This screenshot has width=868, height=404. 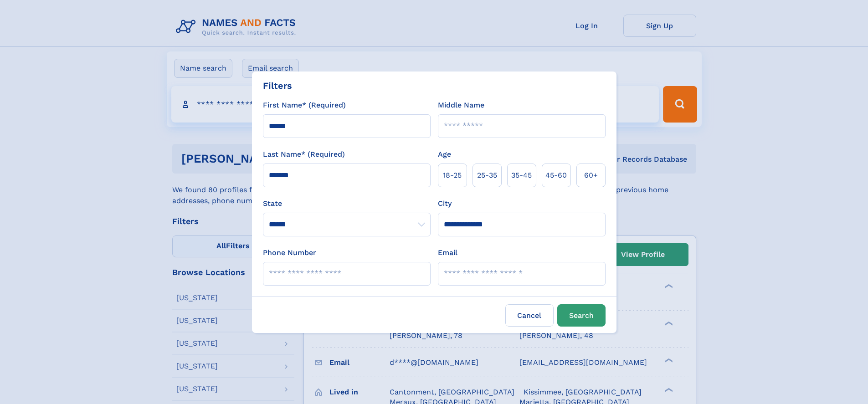 What do you see at coordinates (278, 86) in the screenshot?
I see `div: Filters` at bounding box center [278, 86].